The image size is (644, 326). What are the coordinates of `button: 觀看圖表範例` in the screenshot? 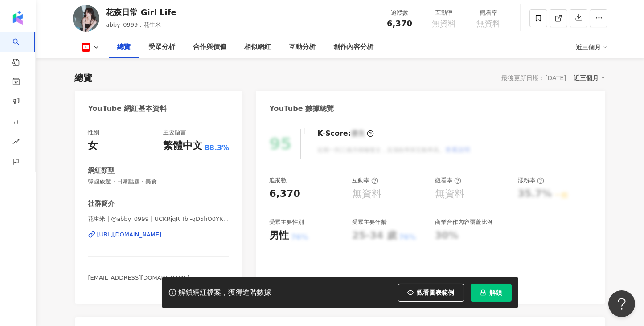 It's located at (431, 292).